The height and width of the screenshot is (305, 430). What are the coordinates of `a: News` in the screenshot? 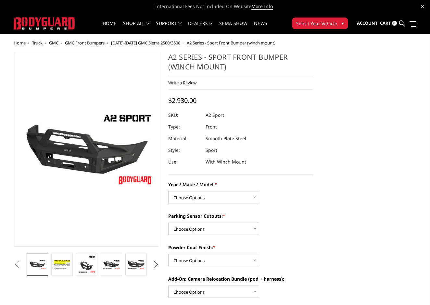 It's located at (261, 27).